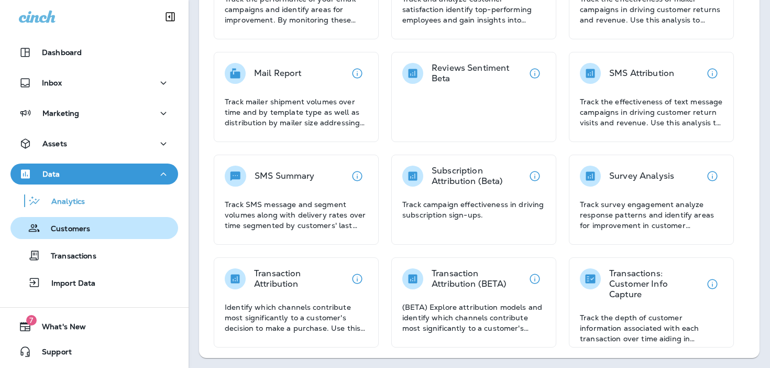 The image size is (770, 368). Describe the element at coordinates (473, 209) in the screenshot. I see `p: Track campaign effectiveness in driving subscription sign-ups.` at that location.